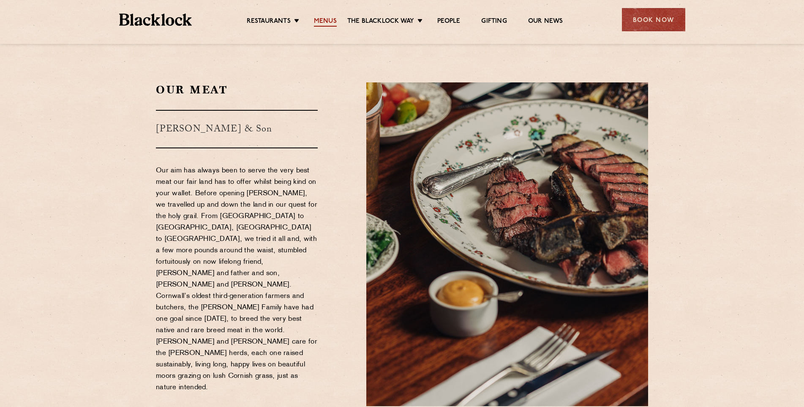 Image resolution: width=804 pixels, height=407 pixels. I want to click on a: The Blacklock Way, so click(381, 22).